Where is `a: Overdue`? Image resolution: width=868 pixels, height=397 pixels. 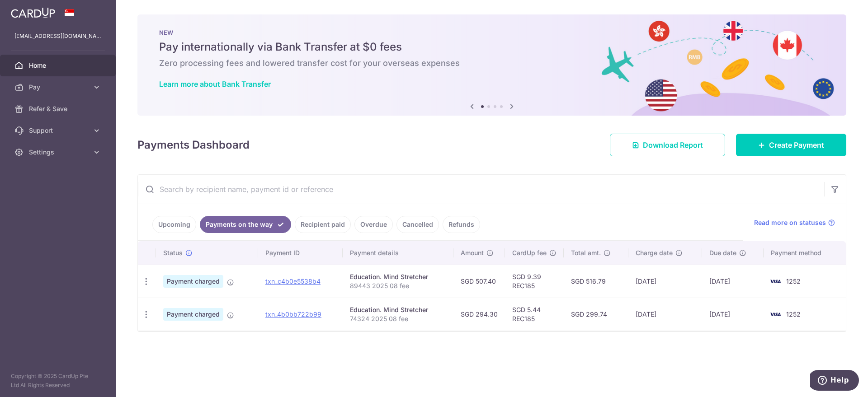
a: Overdue is located at coordinates (373, 224).